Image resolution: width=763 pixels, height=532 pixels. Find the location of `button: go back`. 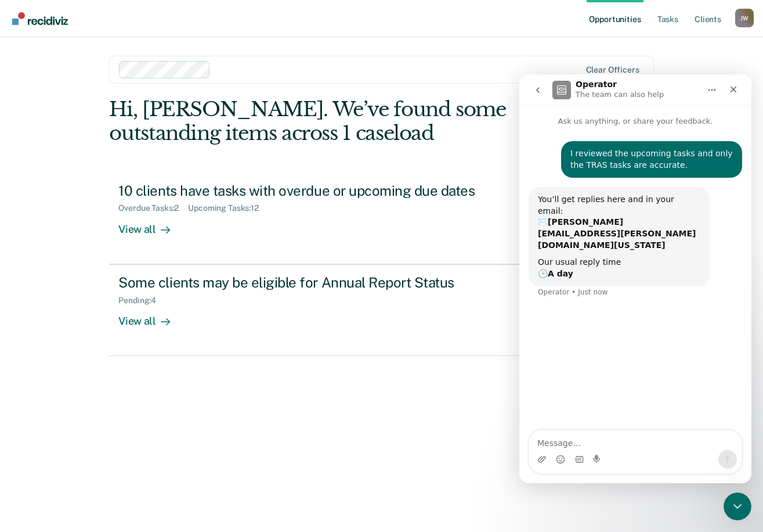

button: go back is located at coordinates (18, 16).